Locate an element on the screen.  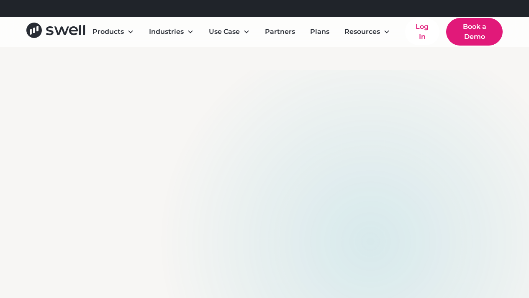
a: Log In is located at coordinates (422, 32).